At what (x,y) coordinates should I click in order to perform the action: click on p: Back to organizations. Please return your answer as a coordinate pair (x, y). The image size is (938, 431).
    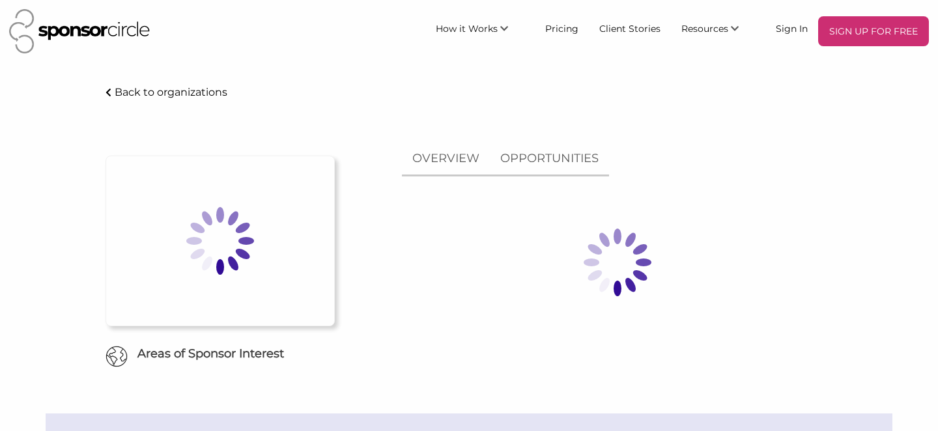
    Looking at the image, I should click on (171, 92).